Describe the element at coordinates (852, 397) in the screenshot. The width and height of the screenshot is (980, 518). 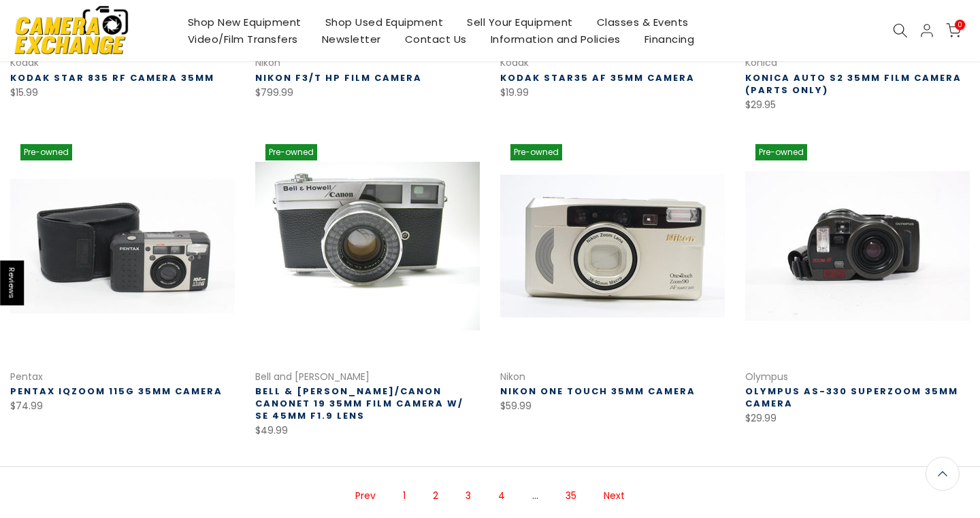
I see `a: Olympus AS-330 SuperZoom 35mm Camera` at that location.